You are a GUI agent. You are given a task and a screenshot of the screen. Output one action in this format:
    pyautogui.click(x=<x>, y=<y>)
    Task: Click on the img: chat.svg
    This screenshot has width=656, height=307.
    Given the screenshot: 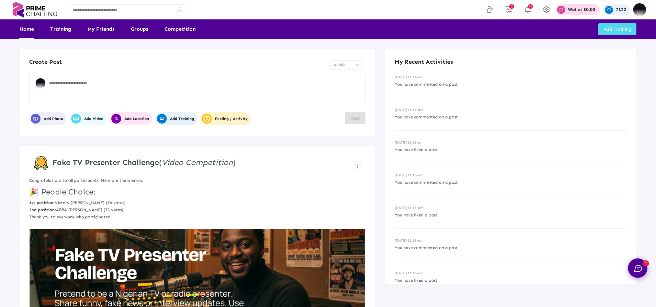 What is the action you would take?
    pyautogui.click(x=638, y=269)
    